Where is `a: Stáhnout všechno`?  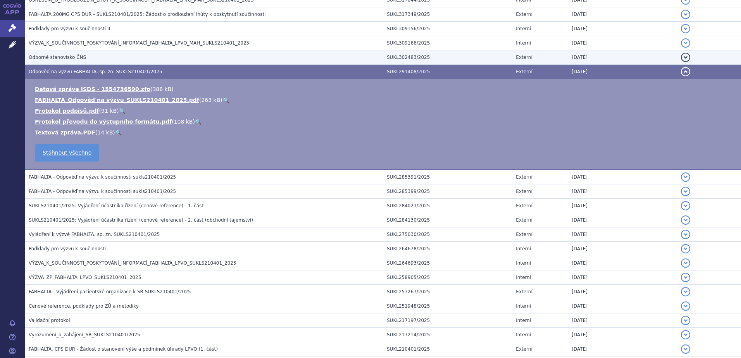 a: Stáhnout všechno is located at coordinates (67, 153).